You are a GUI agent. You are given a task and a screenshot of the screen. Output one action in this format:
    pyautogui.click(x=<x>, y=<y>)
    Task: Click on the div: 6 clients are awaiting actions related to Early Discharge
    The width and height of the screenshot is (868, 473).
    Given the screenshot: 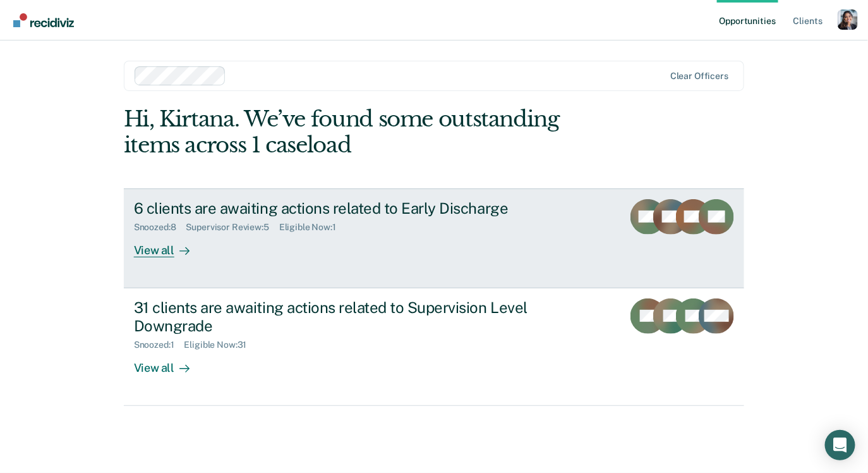 What is the action you would take?
    pyautogui.click(x=355, y=208)
    